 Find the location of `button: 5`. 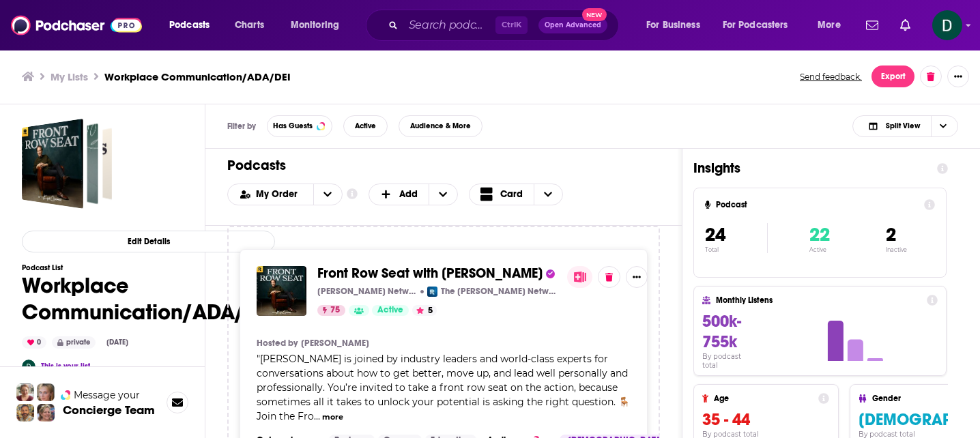

button: 5 is located at coordinates (425, 310).